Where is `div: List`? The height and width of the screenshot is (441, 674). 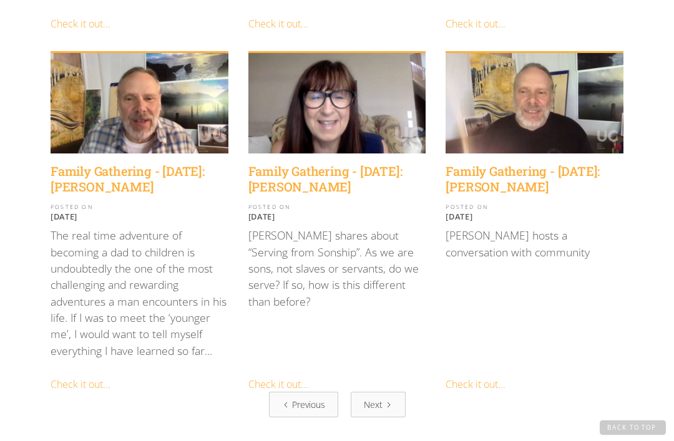 div: List is located at coordinates (337, 405).